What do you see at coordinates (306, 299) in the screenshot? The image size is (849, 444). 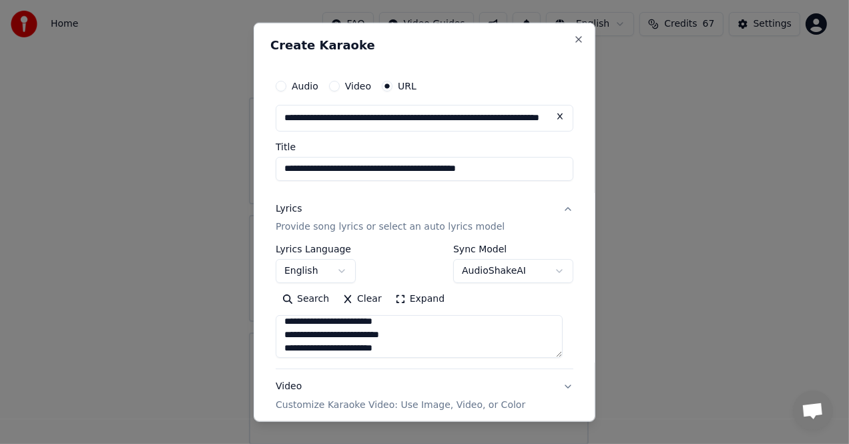 I see `button: Search` at bounding box center [306, 299].